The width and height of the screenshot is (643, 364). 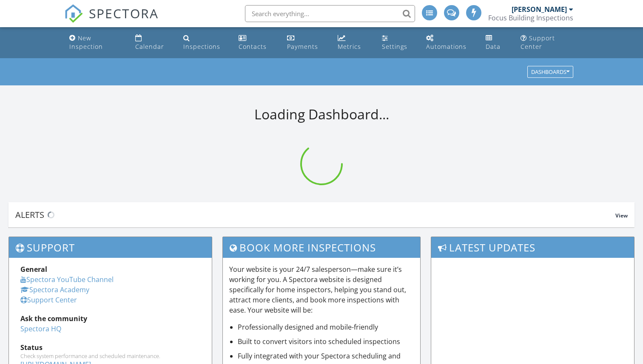 I want to click on div: Metrics, so click(x=349, y=46).